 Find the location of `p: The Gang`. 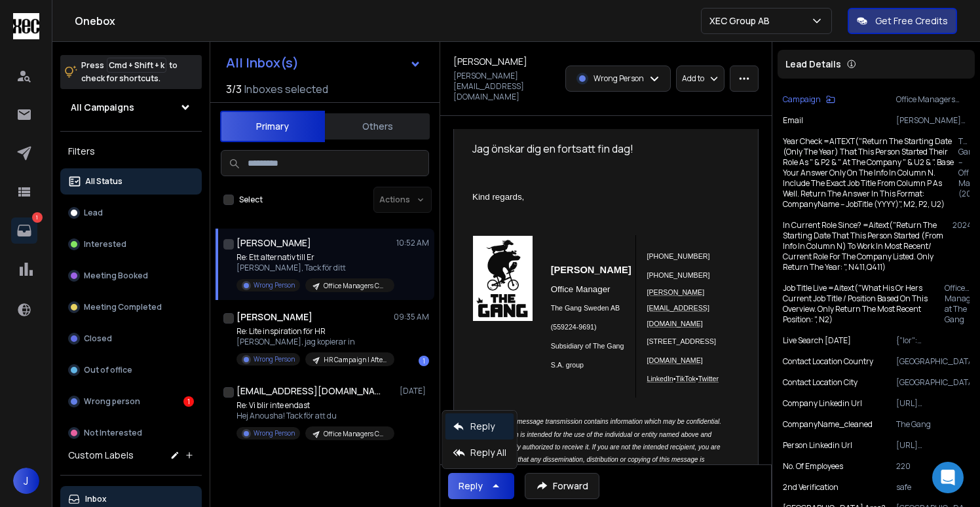

p: The Gang is located at coordinates (933, 424).